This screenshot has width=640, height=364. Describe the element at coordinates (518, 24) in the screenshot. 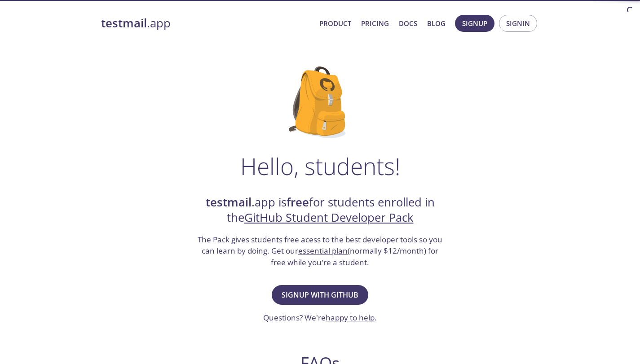

I see `button: Signin` at that location.